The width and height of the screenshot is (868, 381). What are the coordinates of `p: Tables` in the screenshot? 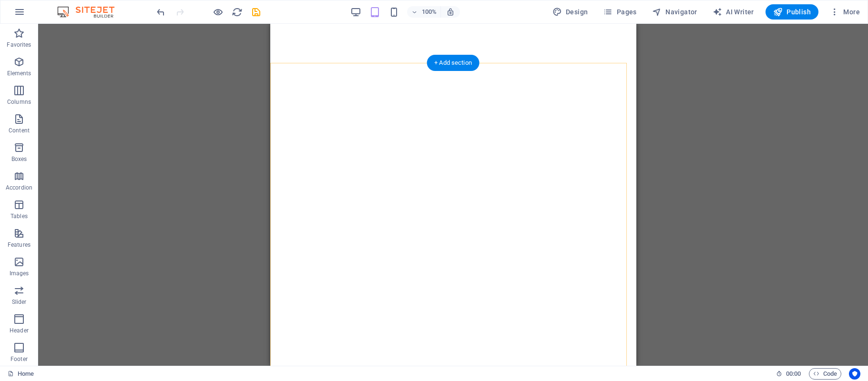 It's located at (19, 216).